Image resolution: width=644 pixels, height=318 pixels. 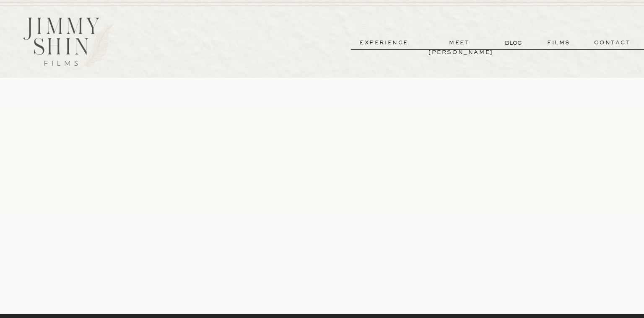 I want to click on a: BLOG, so click(x=514, y=43).